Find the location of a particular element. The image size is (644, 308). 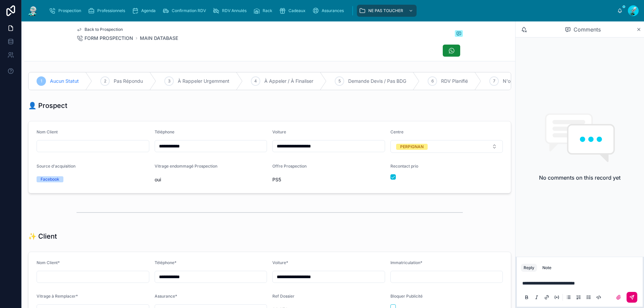

button: Reply is located at coordinates (529, 268).